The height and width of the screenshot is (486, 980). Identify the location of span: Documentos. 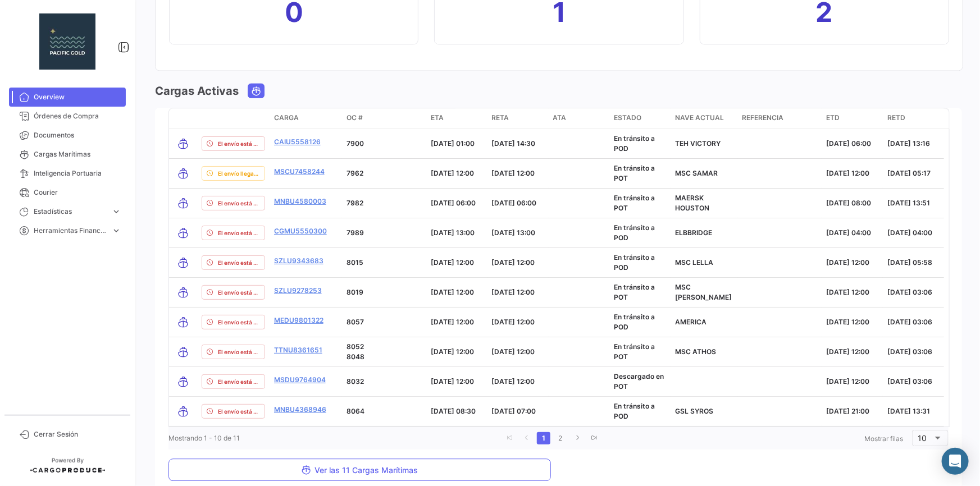
(77, 135).